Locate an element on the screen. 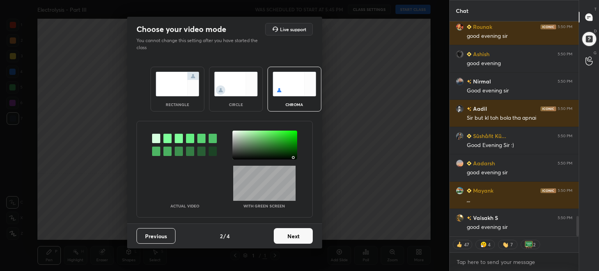  div: 7 is located at coordinates (512, 245).